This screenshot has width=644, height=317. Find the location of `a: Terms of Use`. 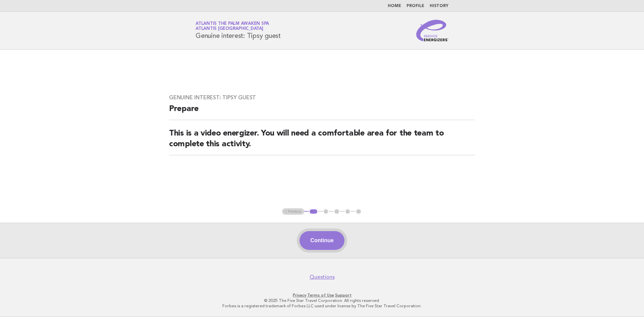

a: Terms of Use is located at coordinates (321, 295).